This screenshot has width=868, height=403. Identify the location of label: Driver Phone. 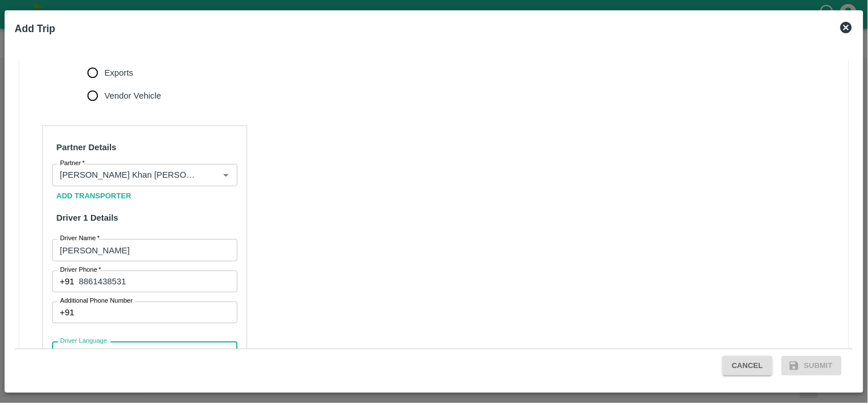
(81, 270).